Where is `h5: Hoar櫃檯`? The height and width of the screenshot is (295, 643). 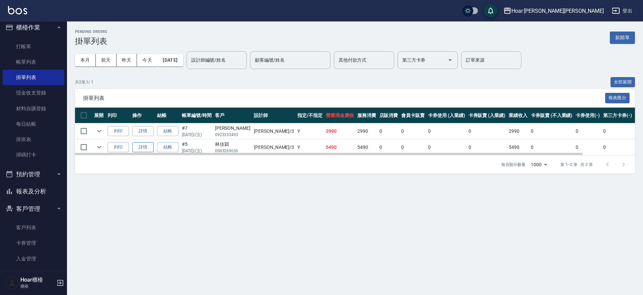
h5: Hoar櫃檯 is located at coordinates (38, 280).